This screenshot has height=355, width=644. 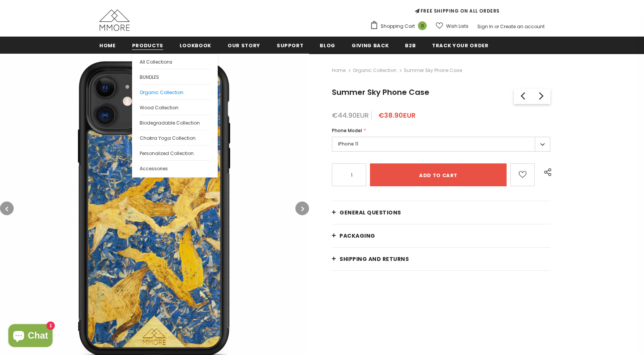 I want to click on a: Blog, so click(x=327, y=45).